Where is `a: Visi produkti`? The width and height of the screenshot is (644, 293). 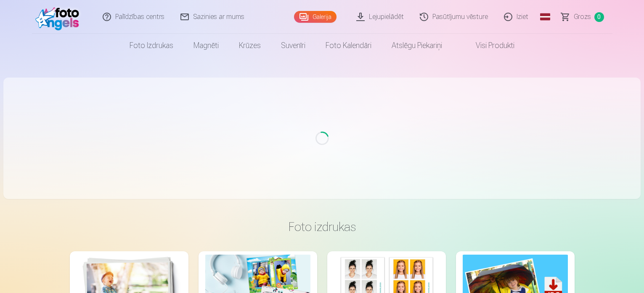
a: Visi produkti is located at coordinates (488, 45).